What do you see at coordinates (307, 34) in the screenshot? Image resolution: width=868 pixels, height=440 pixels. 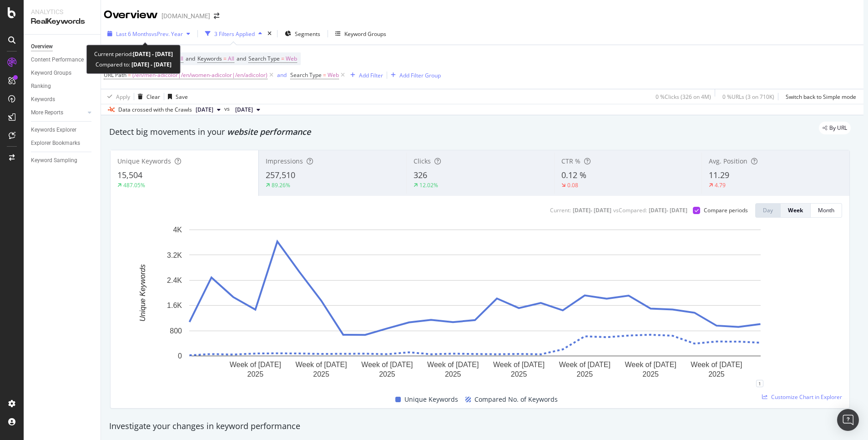 I see `span: Segments` at bounding box center [307, 34].